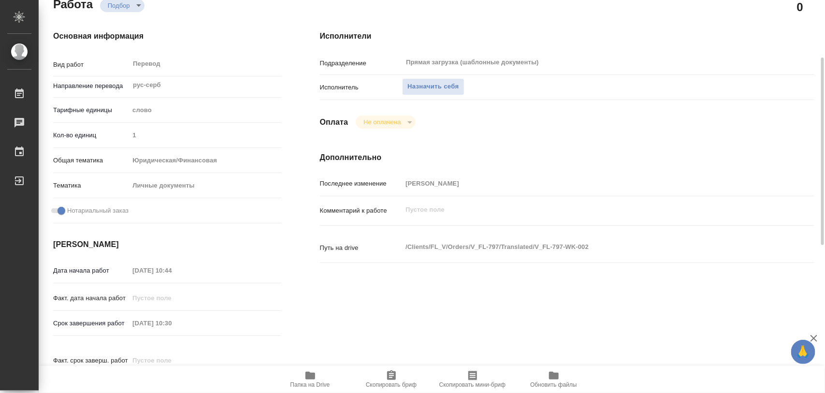 This screenshot has width=825, height=393. What do you see at coordinates (433, 86) in the screenshot?
I see `button: Назначить себя` at bounding box center [433, 86].